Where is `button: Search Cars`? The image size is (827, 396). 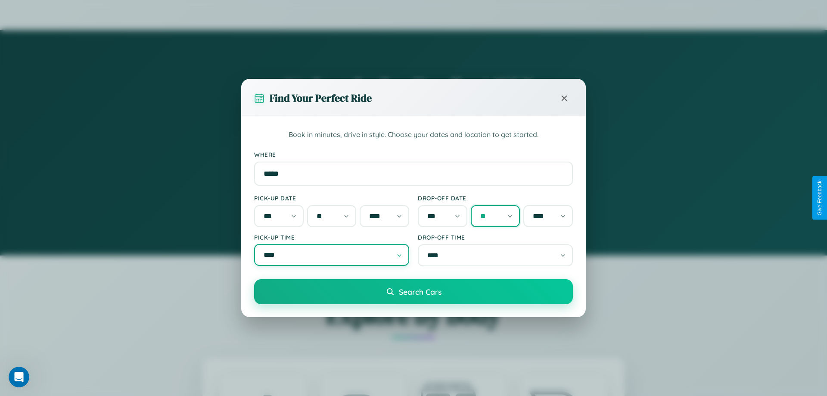 button: Search Cars is located at coordinates (413, 291).